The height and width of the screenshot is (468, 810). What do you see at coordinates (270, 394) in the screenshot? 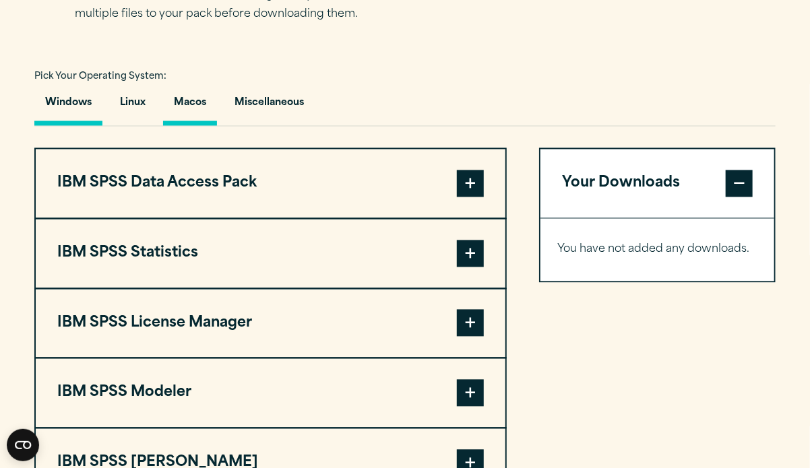
I see `button: IBM SPSS Modeler` at bounding box center [270, 394].